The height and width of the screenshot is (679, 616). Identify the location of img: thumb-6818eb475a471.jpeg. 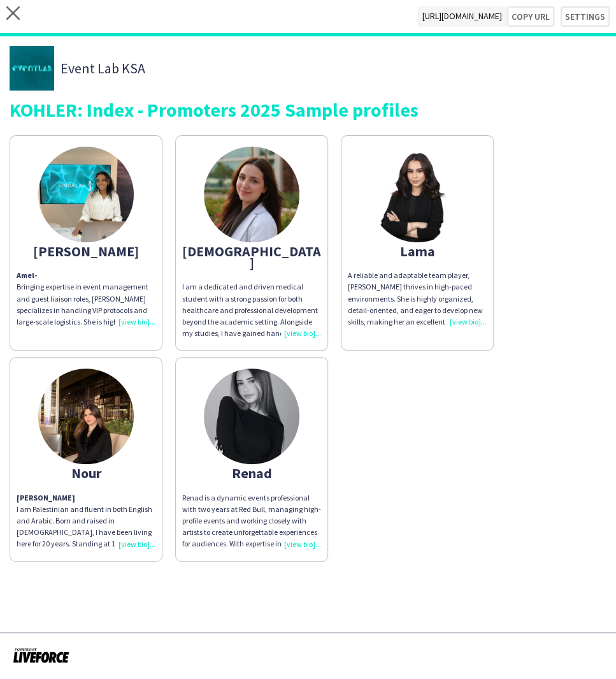
(251, 194).